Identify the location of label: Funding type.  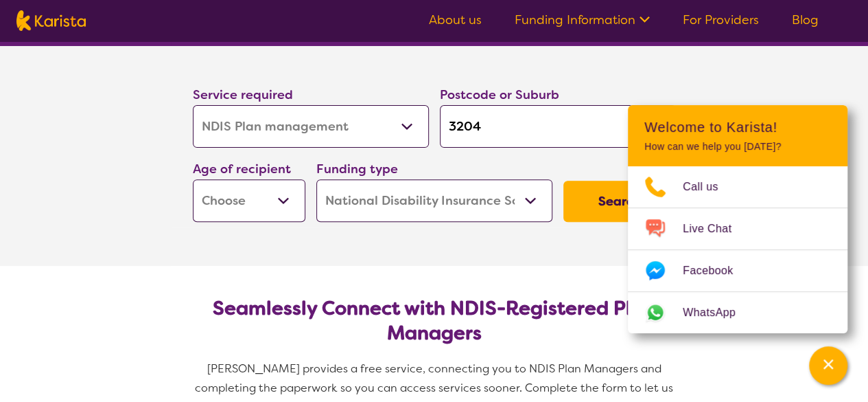
(357, 169).